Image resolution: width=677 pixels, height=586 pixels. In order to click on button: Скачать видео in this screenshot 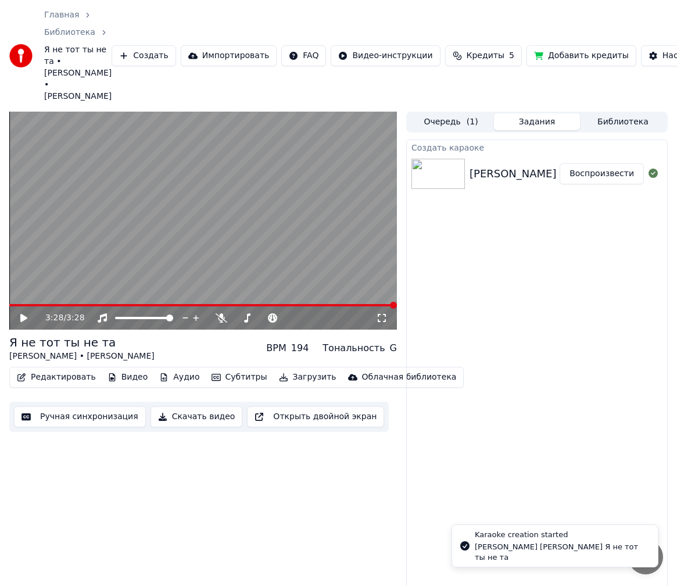, I will do `click(196, 417)`.